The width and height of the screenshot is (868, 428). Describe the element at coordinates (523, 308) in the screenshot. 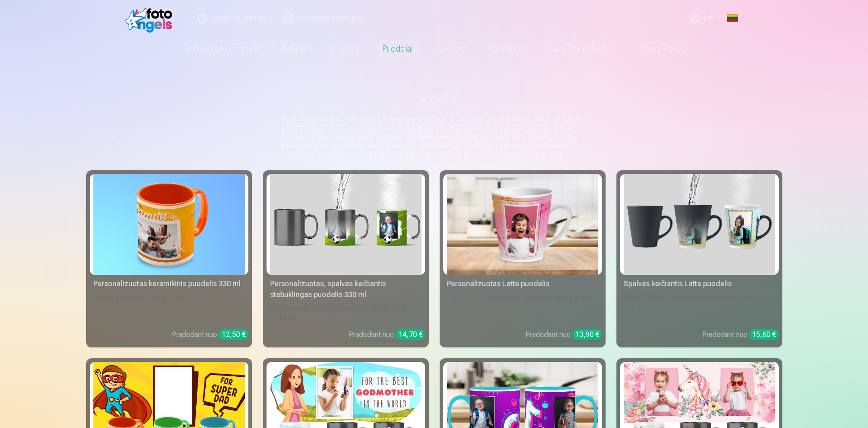

I see `div: Gurkšnokite stilingai savo mėgstamą karštą gėrimą` at that location.